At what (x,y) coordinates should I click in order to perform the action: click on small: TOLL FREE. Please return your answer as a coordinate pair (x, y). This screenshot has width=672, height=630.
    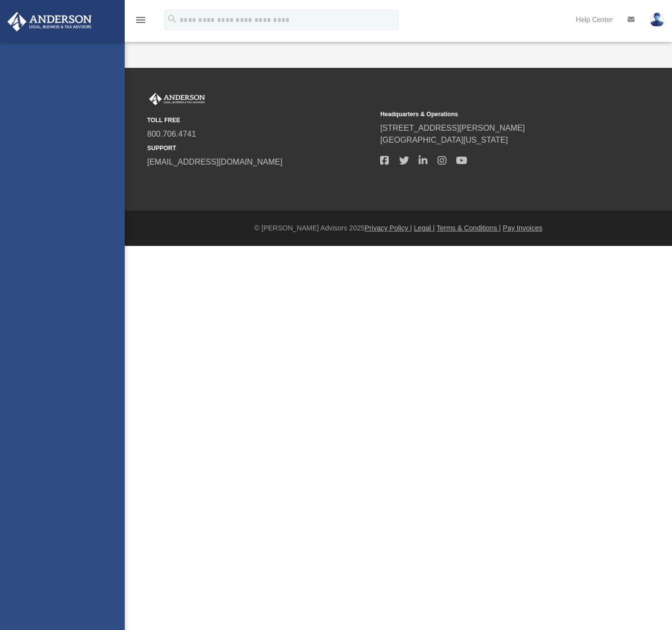
    Looking at the image, I should click on (259, 120).